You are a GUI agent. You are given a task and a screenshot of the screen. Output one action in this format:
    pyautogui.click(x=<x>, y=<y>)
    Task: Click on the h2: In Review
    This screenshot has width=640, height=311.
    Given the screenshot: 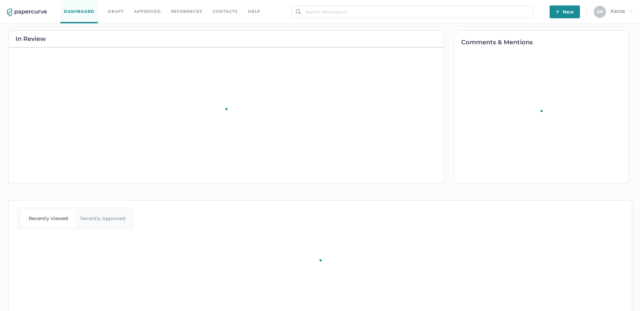 What is the action you would take?
    pyautogui.click(x=31, y=39)
    